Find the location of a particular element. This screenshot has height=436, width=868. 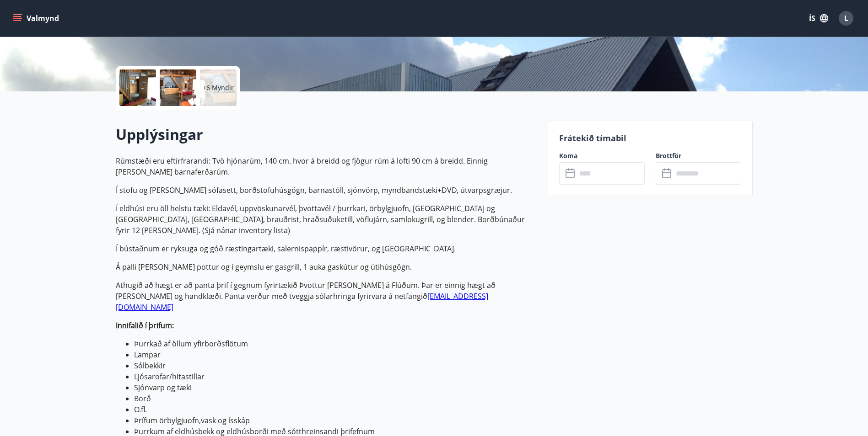

span: L is located at coordinates (846, 18).